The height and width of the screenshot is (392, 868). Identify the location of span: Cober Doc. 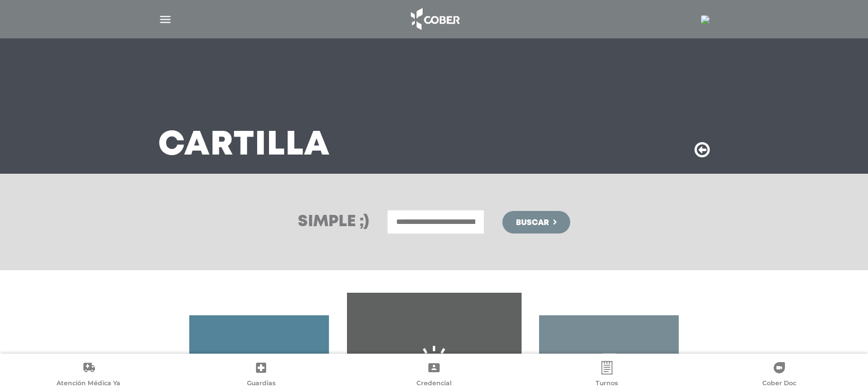
(780, 385).